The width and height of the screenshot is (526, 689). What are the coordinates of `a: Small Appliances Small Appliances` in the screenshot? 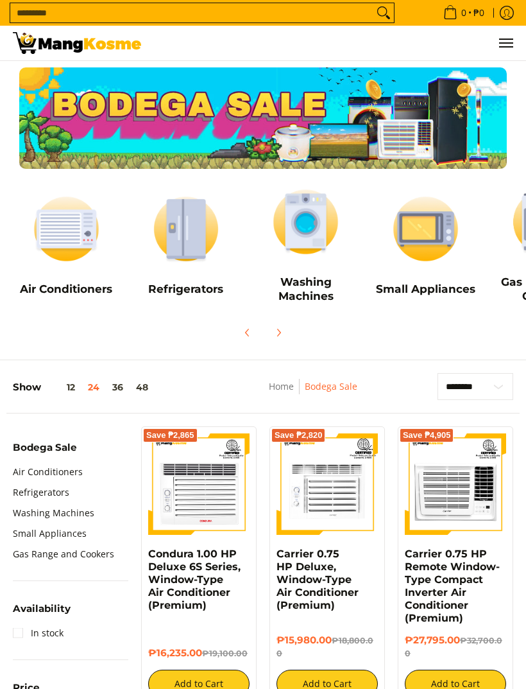 It's located at (426, 247).